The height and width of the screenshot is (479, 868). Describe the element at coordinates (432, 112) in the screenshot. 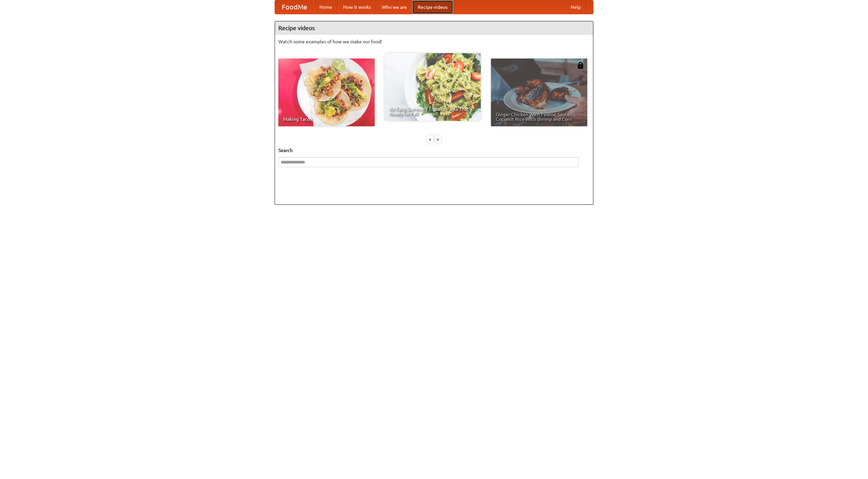

I see `span: An Easy, Summery Tomato Pasta That's Ready for Fall` at that location.